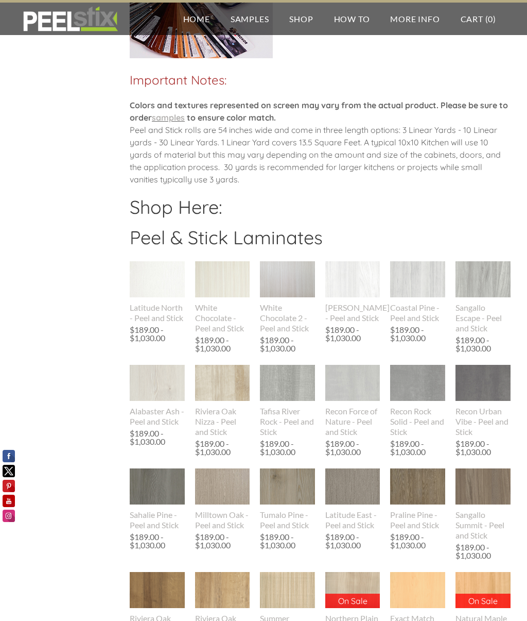  Describe the element at coordinates (157, 383) in the screenshot. I see `img: s832171791223022656_p842_i1_w738.png` at that location.